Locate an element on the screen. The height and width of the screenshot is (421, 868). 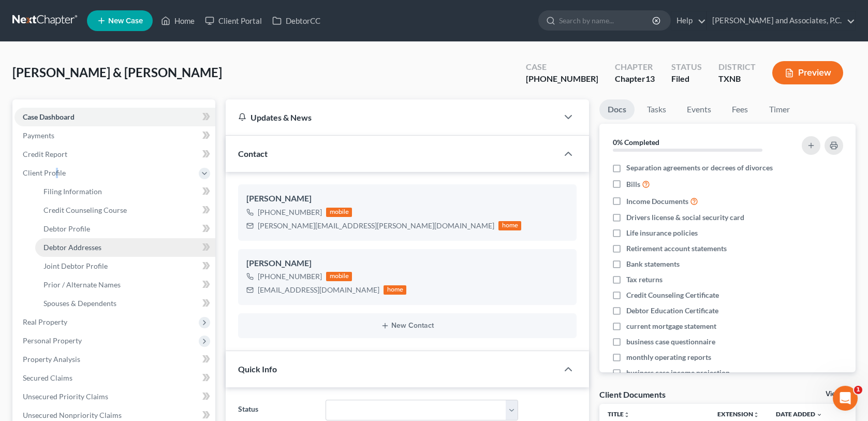
a: Tasks is located at coordinates (656, 109).